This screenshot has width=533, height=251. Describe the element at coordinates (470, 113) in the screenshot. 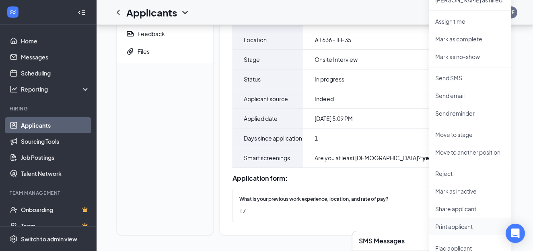

I see `p: Send reminder` at that location.